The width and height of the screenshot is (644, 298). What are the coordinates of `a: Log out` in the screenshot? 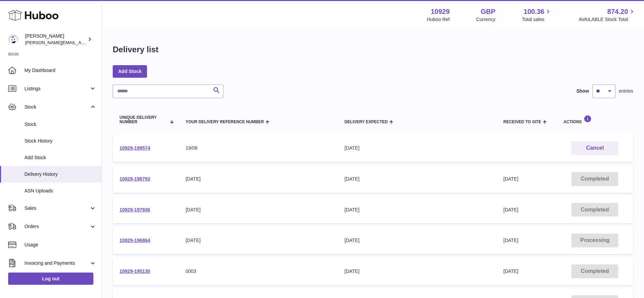 It's located at (51, 278).